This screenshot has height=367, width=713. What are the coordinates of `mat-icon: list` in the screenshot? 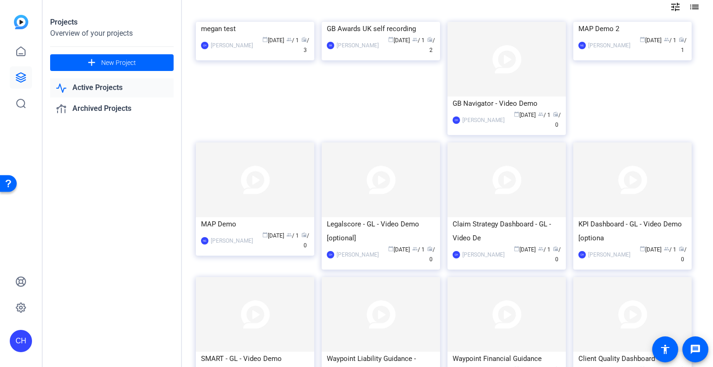 It's located at (694, 7).